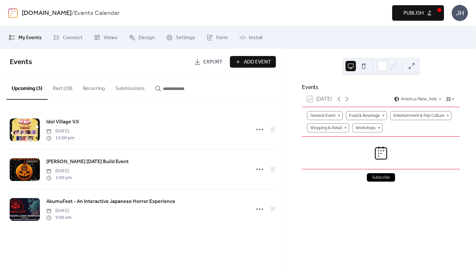 This screenshot has width=476, height=269. I want to click on button: Subscribe, so click(380, 177).